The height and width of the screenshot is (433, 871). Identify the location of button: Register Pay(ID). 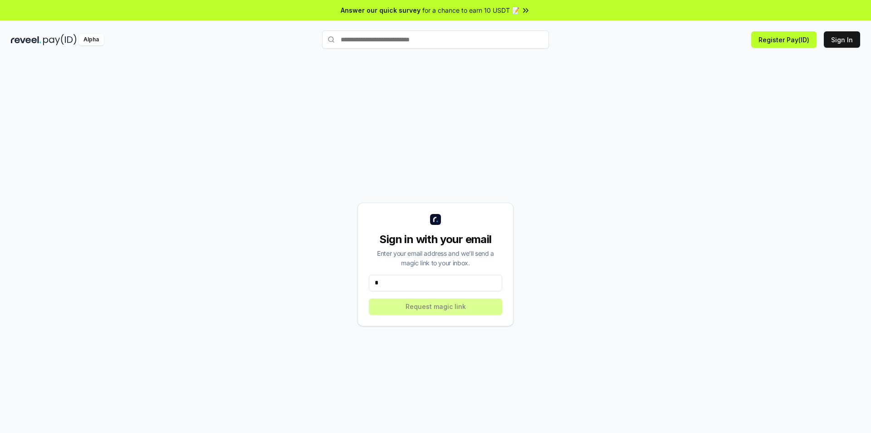
(784, 39).